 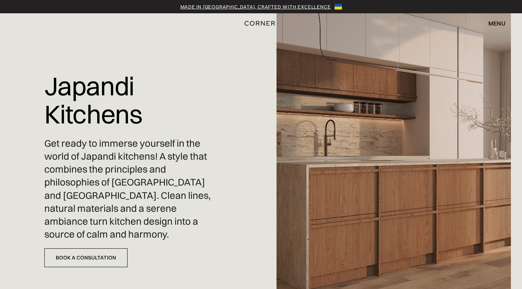 What do you see at coordinates (86, 257) in the screenshot?
I see `a: Book a Consultation` at bounding box center [86, 257].